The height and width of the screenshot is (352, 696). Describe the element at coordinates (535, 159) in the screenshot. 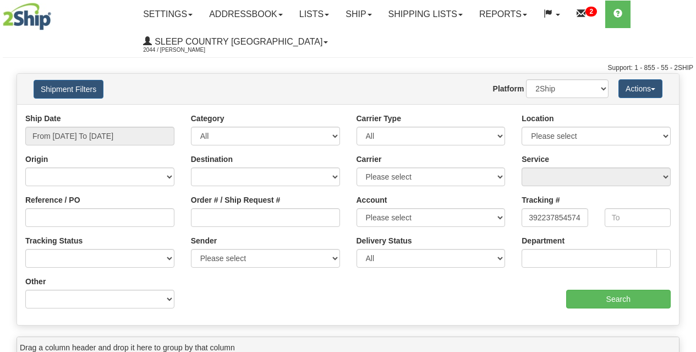

I see `label: Service` at that location.